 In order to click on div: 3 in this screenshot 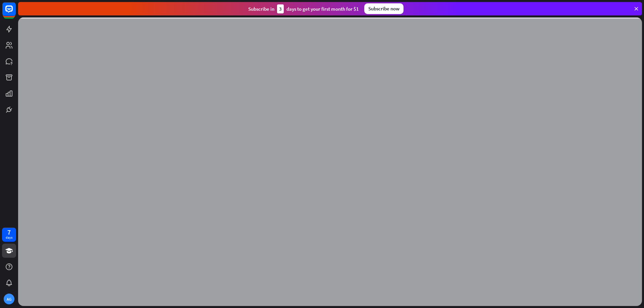, I will do `click(281, 9)`.